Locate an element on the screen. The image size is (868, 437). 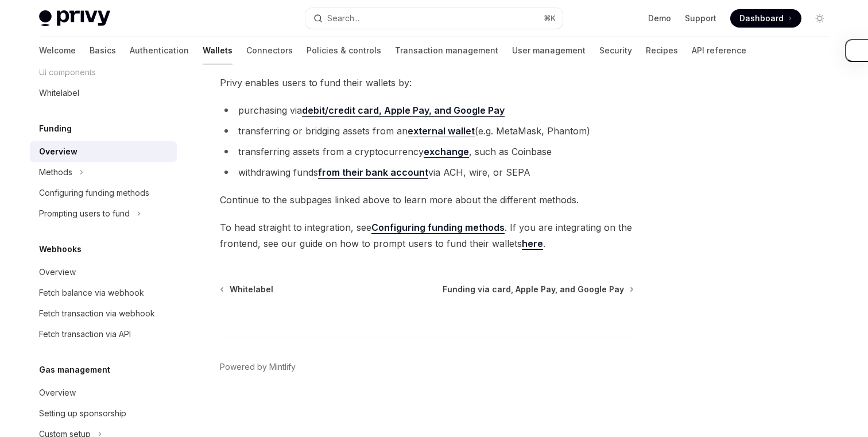
a: Fetch balance via webhook is located at coordinates (103, 293).